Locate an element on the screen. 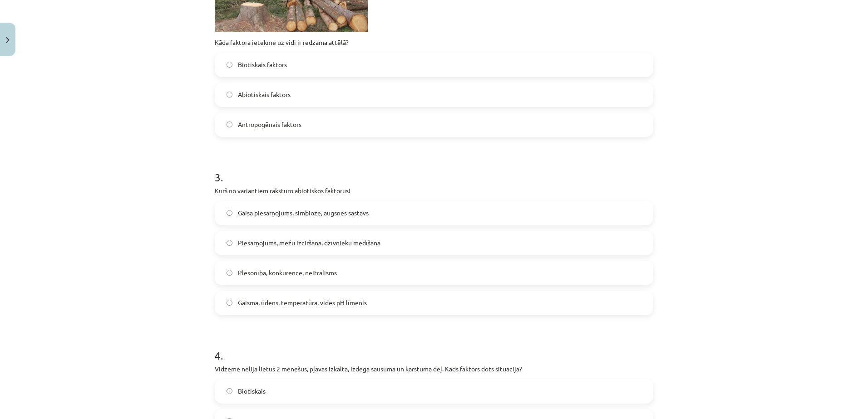  input: Biotiskais is located at coordinates (229, 391).